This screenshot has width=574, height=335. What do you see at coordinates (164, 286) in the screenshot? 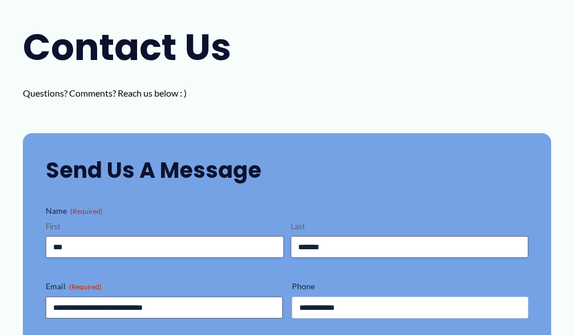
I see `label: Email` at bounding box center [164, 286].